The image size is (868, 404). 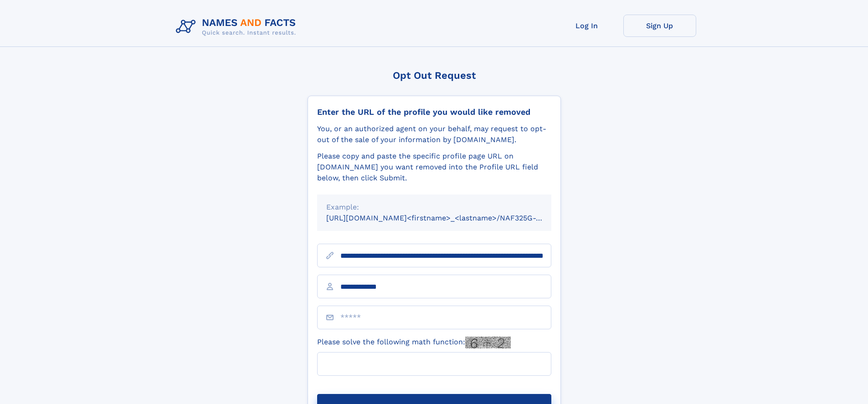 I want to click on div: You, or an authorized agent on your behalf, may request to opt-out of the sale of your informatio..., so click(x=434, y=134).